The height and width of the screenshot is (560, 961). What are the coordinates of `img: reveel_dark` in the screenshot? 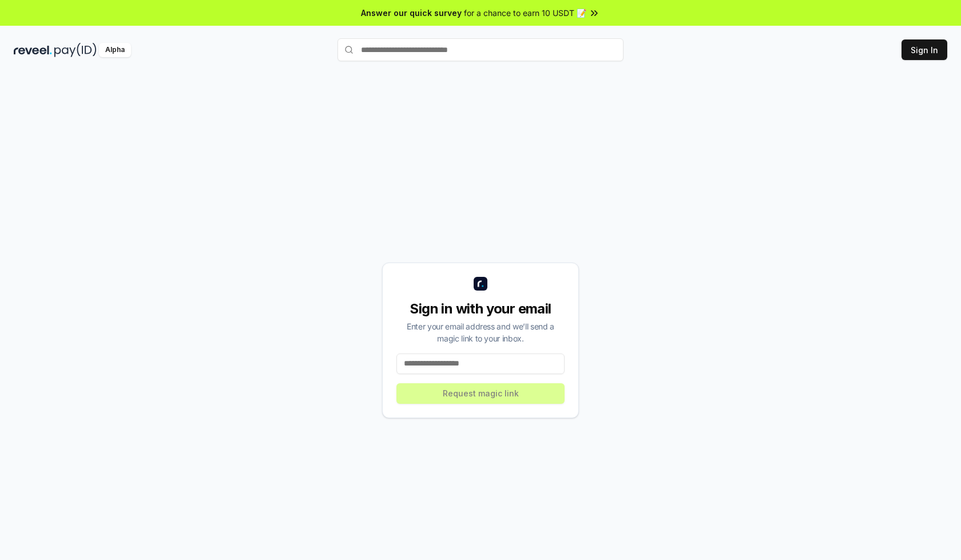 It's located at (33, 50).